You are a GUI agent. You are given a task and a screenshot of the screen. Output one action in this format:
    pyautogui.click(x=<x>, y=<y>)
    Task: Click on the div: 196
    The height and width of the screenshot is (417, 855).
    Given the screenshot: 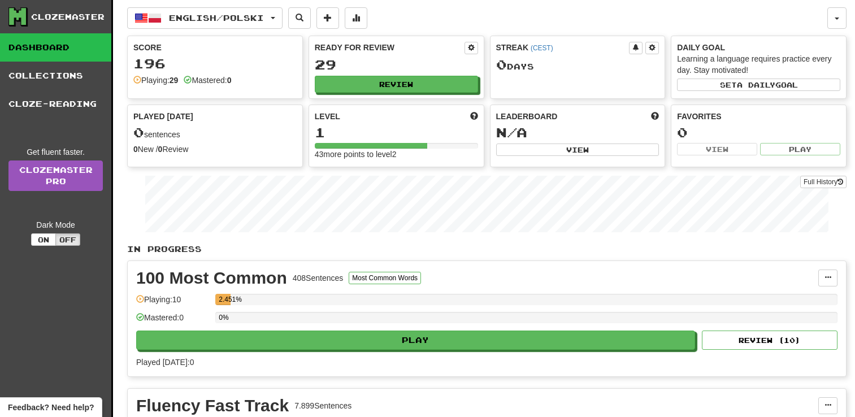 What is the action you would take?
    pyautogui.click(x=215, y=63)
    